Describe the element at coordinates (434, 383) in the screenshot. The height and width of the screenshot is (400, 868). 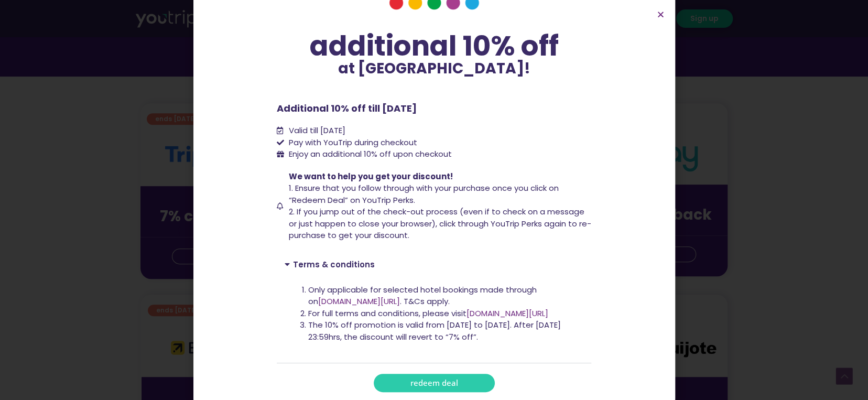
I see `a: redeem deal` at that location.